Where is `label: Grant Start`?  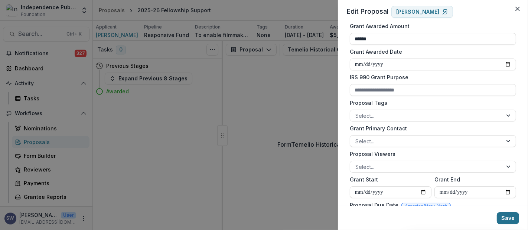
label: Grant Start is located at coordinates (388, 180).